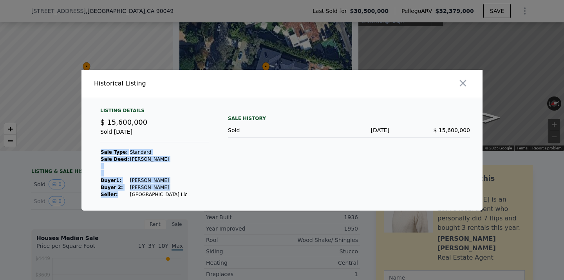  Describe the element at coordinates (111, 180) in the screenshot. I see `strong: Buyer 1 :` at that location.